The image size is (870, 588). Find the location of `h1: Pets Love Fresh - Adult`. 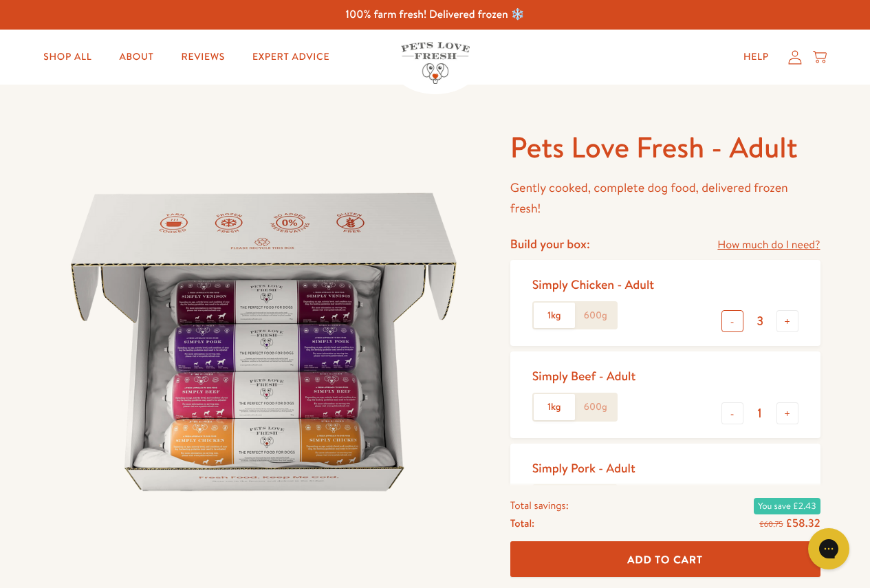

h1: Pets Love Fresh - Adult is located at coordinates (665, 147).